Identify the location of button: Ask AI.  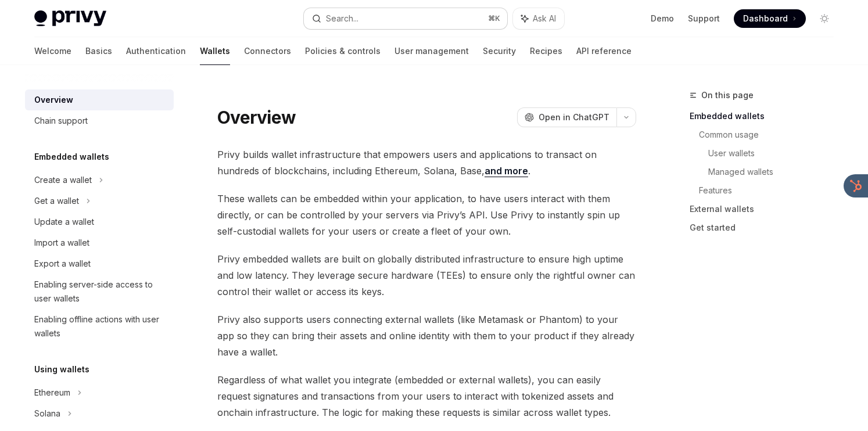
(538, 19).